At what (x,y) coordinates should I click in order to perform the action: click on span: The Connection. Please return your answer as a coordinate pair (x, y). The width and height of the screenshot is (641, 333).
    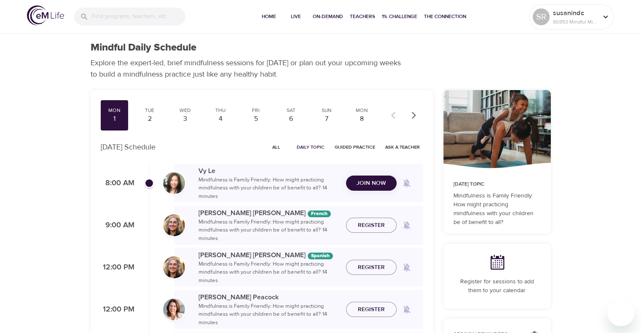
    Looking at the image, I should click on (445, 16).